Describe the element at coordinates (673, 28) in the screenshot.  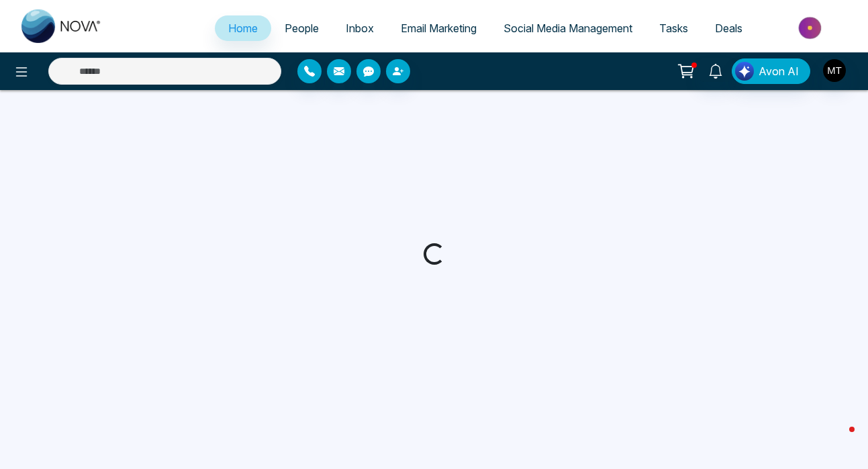
I see `span: Tasks` at that location.